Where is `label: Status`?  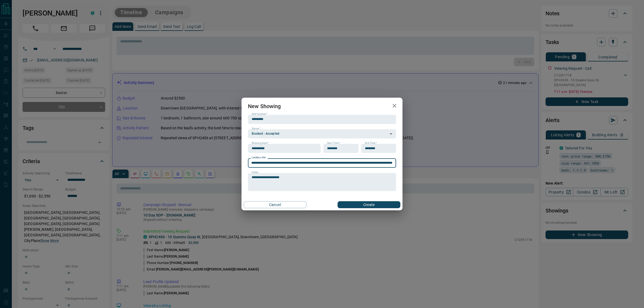 label: Status is located at coordinates (256, 129).